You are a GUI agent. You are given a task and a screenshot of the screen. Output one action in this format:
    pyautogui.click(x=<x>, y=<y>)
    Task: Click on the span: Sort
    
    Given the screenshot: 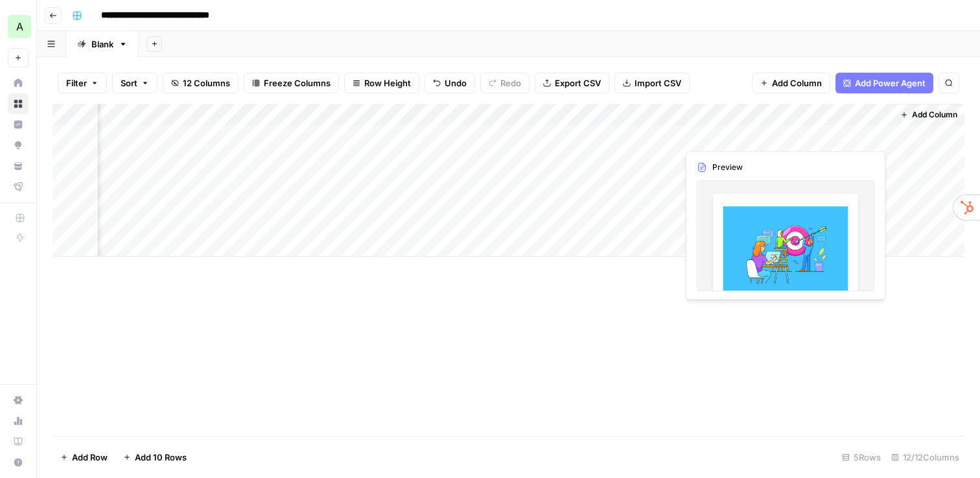 What is the action you would take?
    pyautogui.click(x=129, y=83)
    